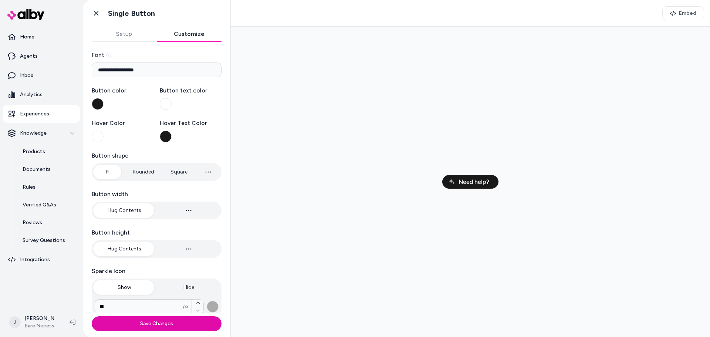 This screenshot has height=337, width=710. What do you see at coordinates (144, 172) in the screenshot?
I see `button: Rounded` at bounding box center [144, 172].